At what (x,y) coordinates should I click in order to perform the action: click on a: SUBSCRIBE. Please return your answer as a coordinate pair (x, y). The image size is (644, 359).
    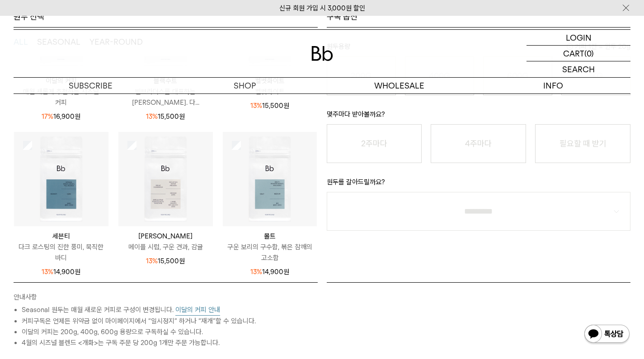
    Looking at the image, I should click on (90, 85).